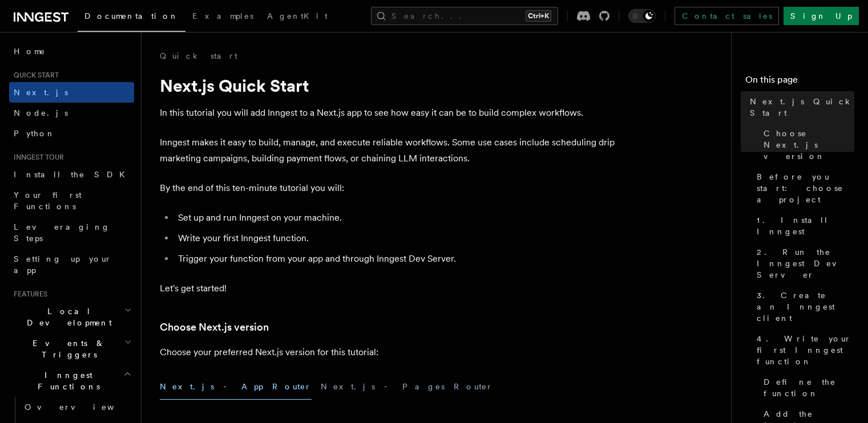  I want to click on a: Quick start, so click(198, 56).